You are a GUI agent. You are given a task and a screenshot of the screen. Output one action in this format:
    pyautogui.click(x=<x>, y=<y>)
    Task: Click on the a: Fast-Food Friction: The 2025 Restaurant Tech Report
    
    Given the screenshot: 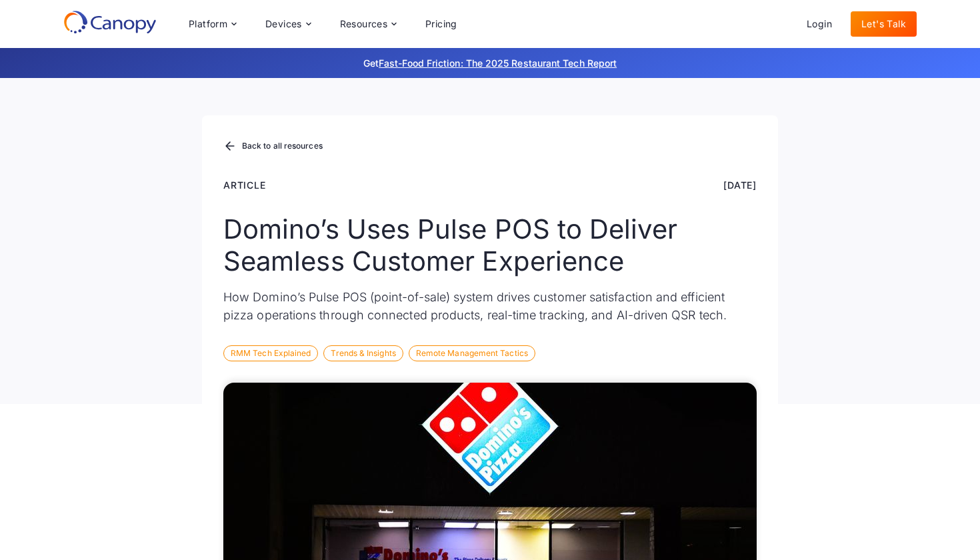 What is the action you would take?
    pyautogui.click(x=497, y=63)
    